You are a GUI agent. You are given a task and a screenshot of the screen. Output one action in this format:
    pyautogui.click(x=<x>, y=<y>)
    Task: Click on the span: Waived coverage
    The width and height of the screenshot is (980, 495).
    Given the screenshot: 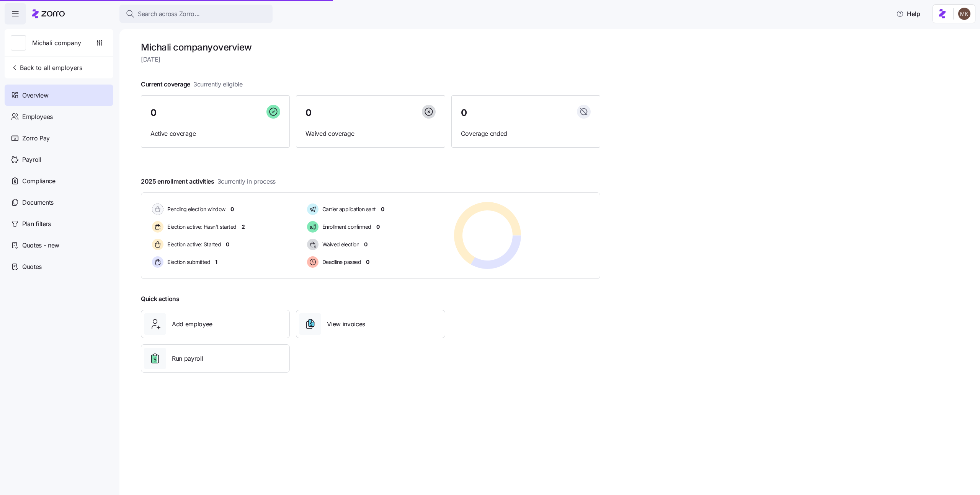 What is the action you would take?
    pyautogui.click(x=370, y=133)
    